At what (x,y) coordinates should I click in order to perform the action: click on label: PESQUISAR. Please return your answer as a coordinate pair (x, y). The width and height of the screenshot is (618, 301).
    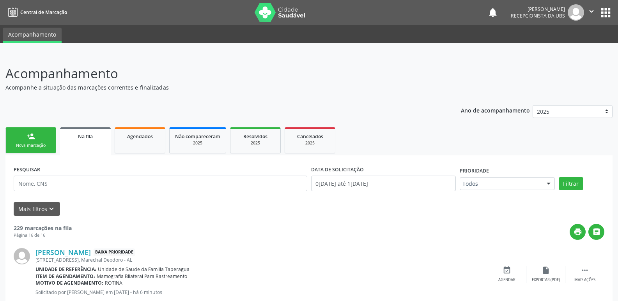
    Looking at the image, I should click on (27, 170).